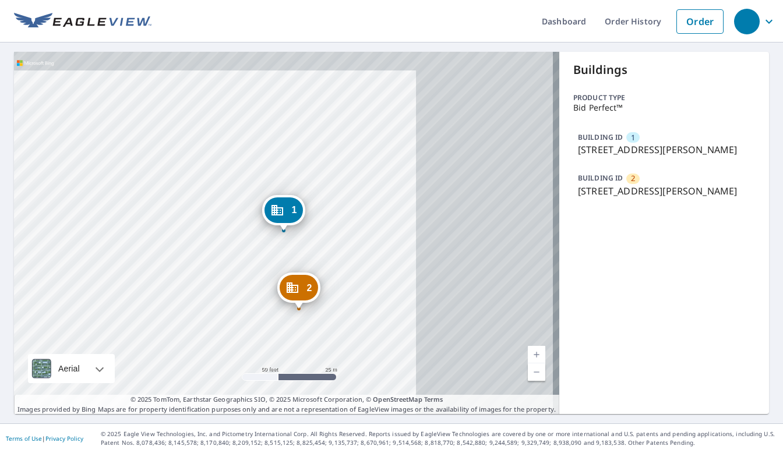  I want to click on div: Dropped pin, building 1, Commercial property, 196 Vz County Road 4301 Ben Wheeler, TX 75754, so click(283, 213).